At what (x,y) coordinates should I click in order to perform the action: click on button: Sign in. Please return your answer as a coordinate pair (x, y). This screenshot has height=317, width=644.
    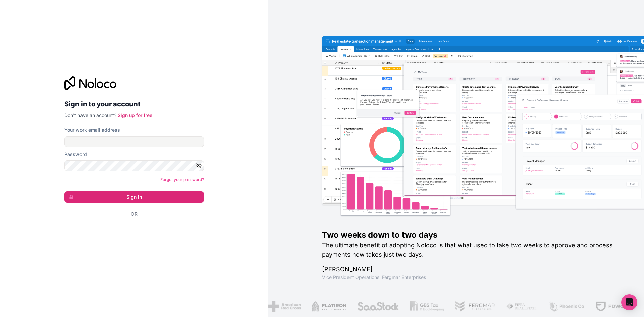
    Looking at the image, I should click on (134, 197).